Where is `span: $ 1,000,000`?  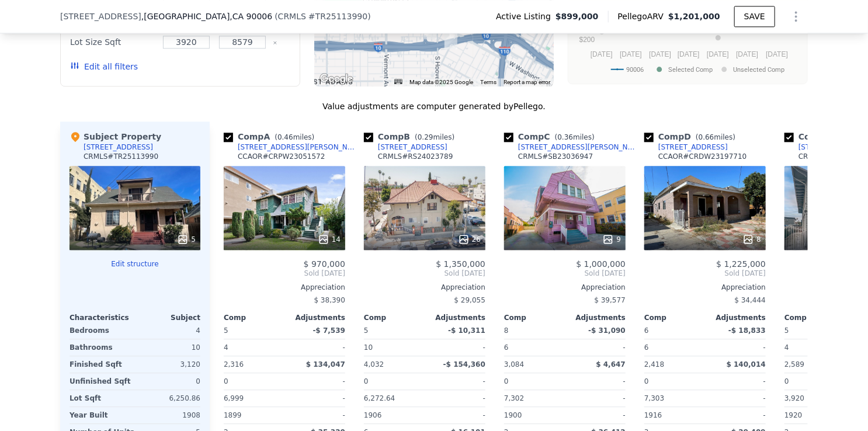 span: $ 1,000,000 is located at coordinates (601, 264).